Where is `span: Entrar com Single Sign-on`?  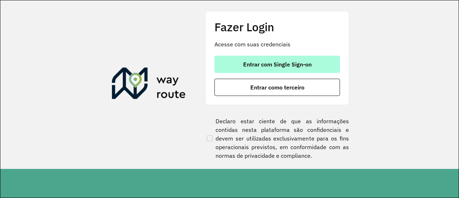 span: Entrar com Single Sign-on is located at coordinates (277, 64).